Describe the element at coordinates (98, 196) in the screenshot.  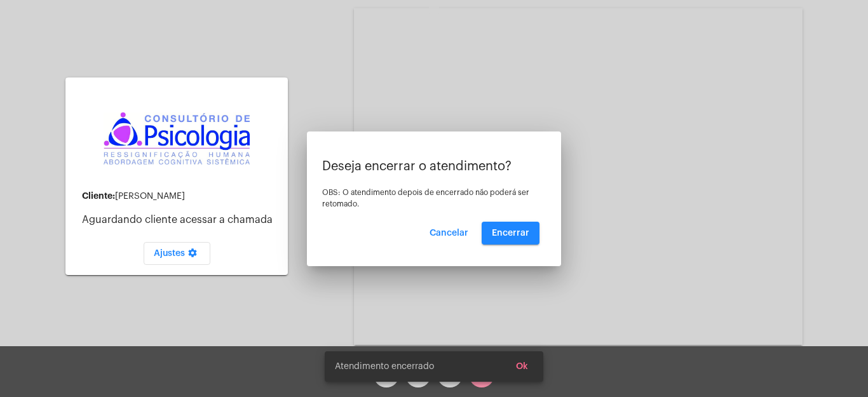
I see `strong: Cliente:` at that location.